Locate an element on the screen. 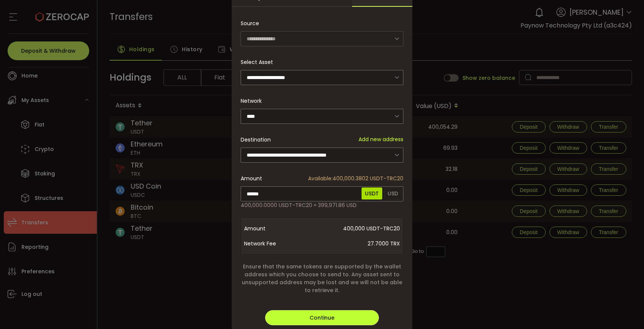 Image resolution: width=644 pixels, height=329 pixels. span: 400,000.0000 USDT-TRC20 ≈ 399,971.86 USD is located at coordinates (299, 205).